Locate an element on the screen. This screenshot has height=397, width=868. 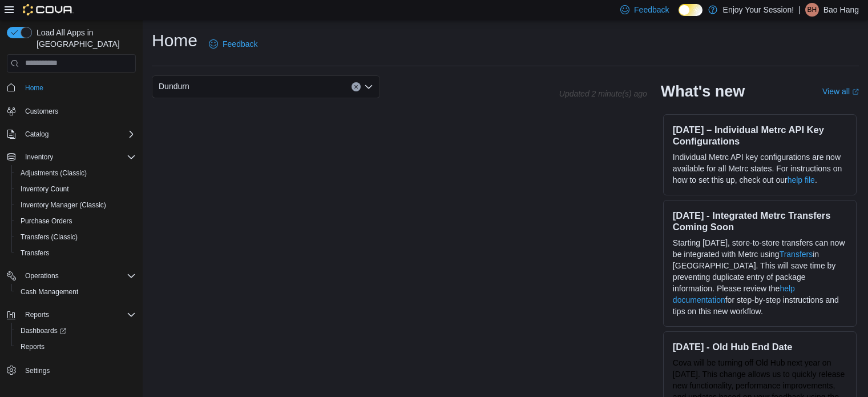
div: Bao Hang is located at coordinates (812, 10).